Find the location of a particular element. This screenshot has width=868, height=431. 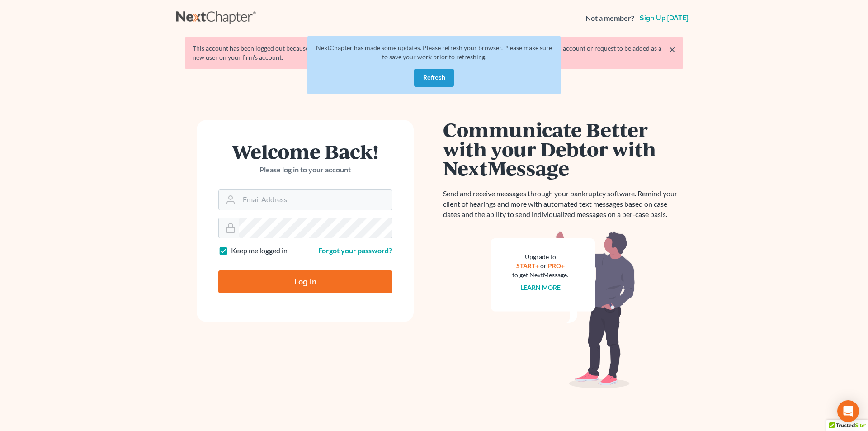

span: NextChapter has made some updates. Please refresh your browser. Please make sure to save your wor... is located at coordinates (434, 52).